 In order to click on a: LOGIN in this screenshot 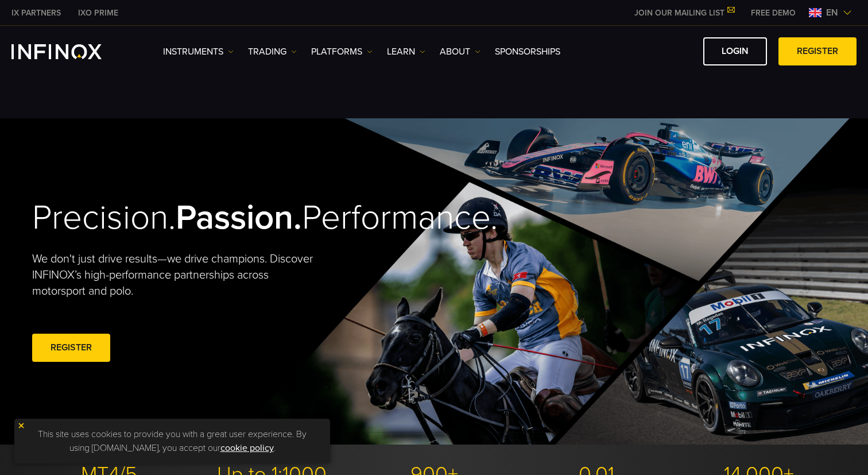, I will do `click(734, 51)`.